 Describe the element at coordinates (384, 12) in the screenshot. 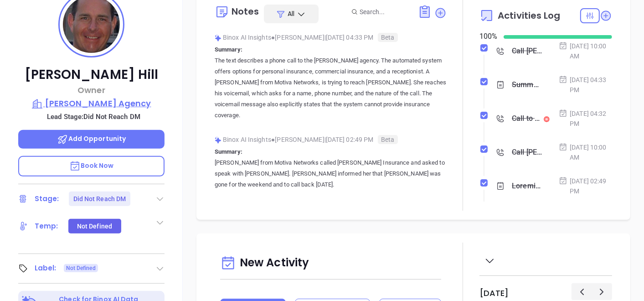

I see `input: Search...` at that location.